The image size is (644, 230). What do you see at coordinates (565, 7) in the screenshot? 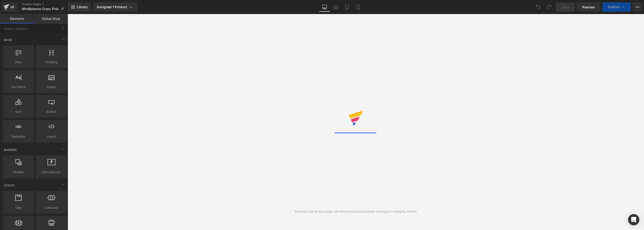
I see `span: Save` at bounding box center [565, 7].